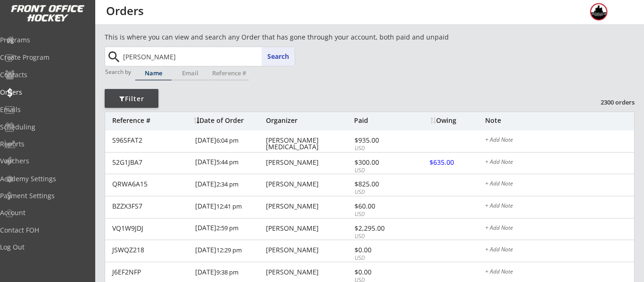  Describe the element at coordinates (303, 38) in the screenshot. I see `div: This is where you can view and search any Order that has gone through your account, both paid and...` at that location.